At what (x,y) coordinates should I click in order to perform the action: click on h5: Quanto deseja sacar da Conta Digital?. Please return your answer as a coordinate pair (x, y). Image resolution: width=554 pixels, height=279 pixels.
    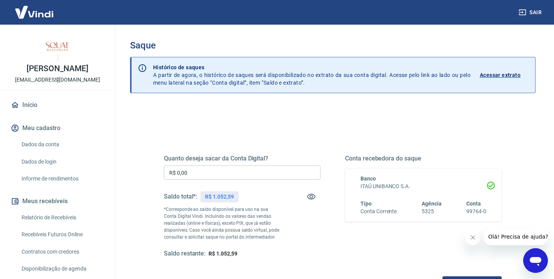
    Looking at the image, I should click on (242, 159).